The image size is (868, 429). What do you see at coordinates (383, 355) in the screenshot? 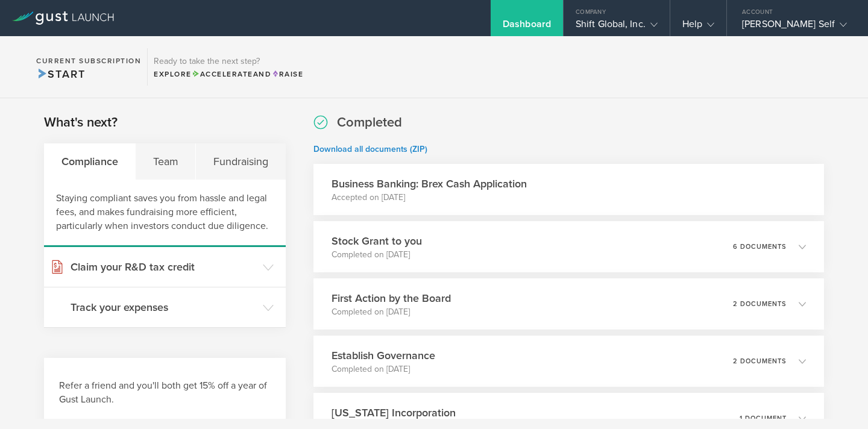
I see `h3: Establish Governance` at bounding box center [383, 355].